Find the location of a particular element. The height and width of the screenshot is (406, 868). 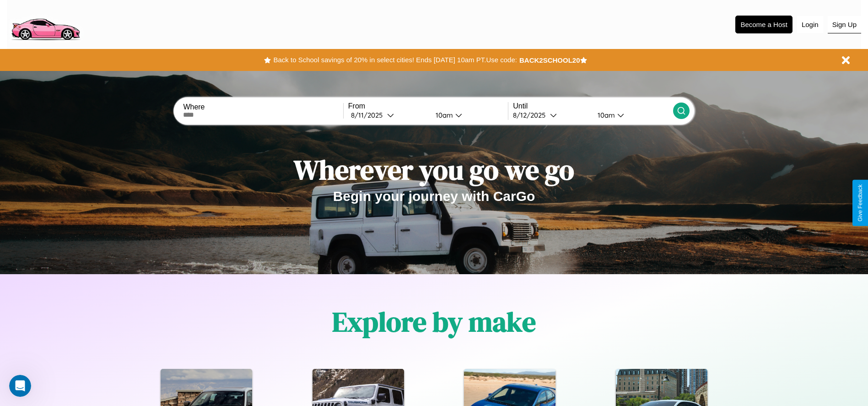

div: 8 / 12 / 2025 is located at coordinates (531, 115).